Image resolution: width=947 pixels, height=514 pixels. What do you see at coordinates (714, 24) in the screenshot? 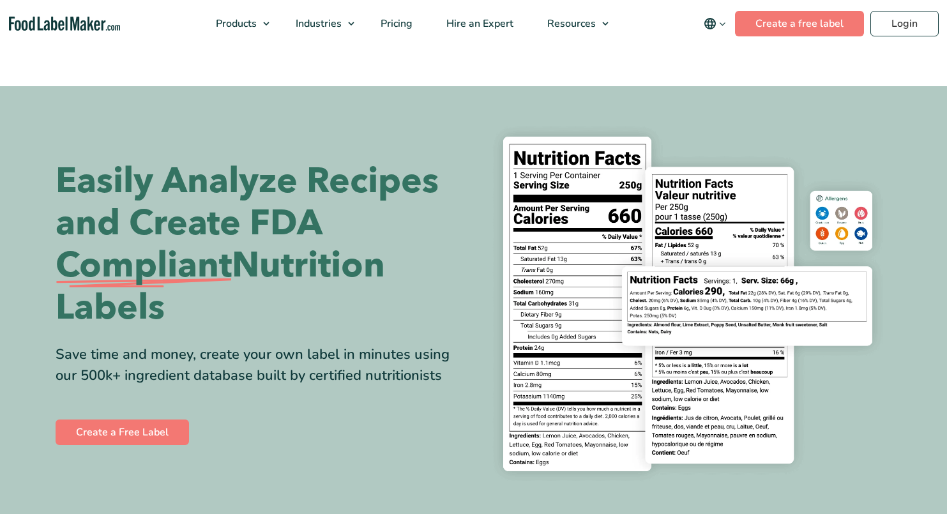
I see `button: Change language` at bounding box center [714, 24].